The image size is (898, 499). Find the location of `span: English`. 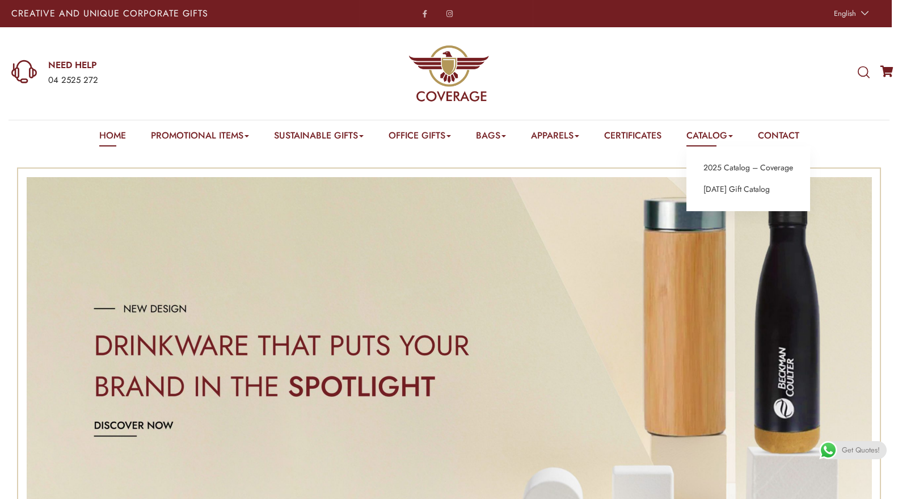

span: English is located at coordinates (845, 13).